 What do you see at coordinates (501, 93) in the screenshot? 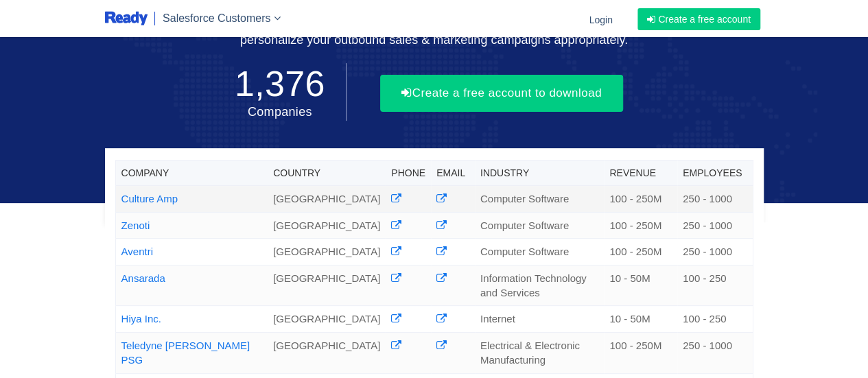
I see `button: Create a free account to download` at bounding box center [501, 93].